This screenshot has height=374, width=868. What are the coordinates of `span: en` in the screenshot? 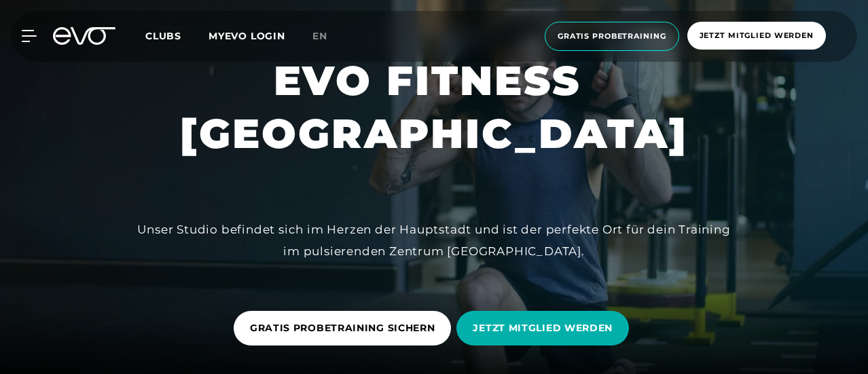 It's located at (320, 36).